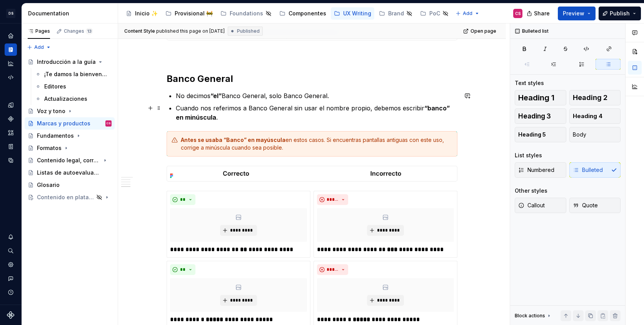  Describe the element at coordinates (312, 79) in the screenshot. I see `h2: Banco General` at that location.